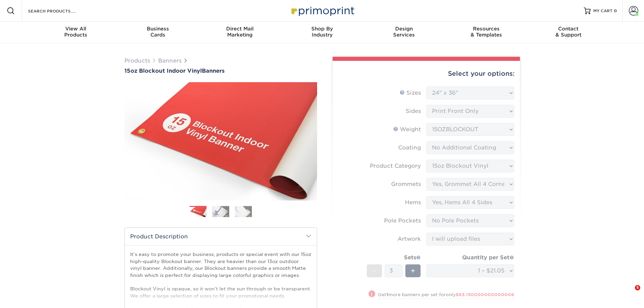 This screenshot has width=644, height=308. Describe the element at coordinates (322, 33) in the screenshot. I see `a: Shop ByIndustry` at that location.